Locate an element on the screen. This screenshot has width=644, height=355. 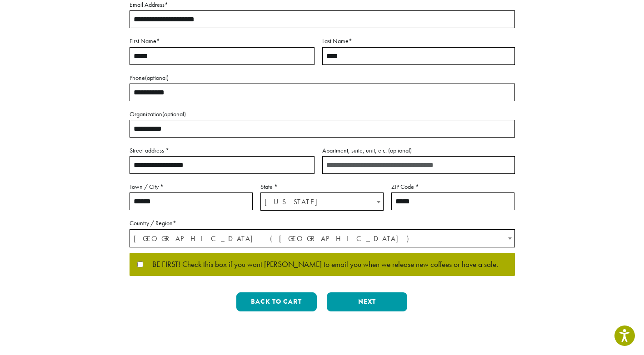
label: ZIP Code is located at coordinates (453, 187).